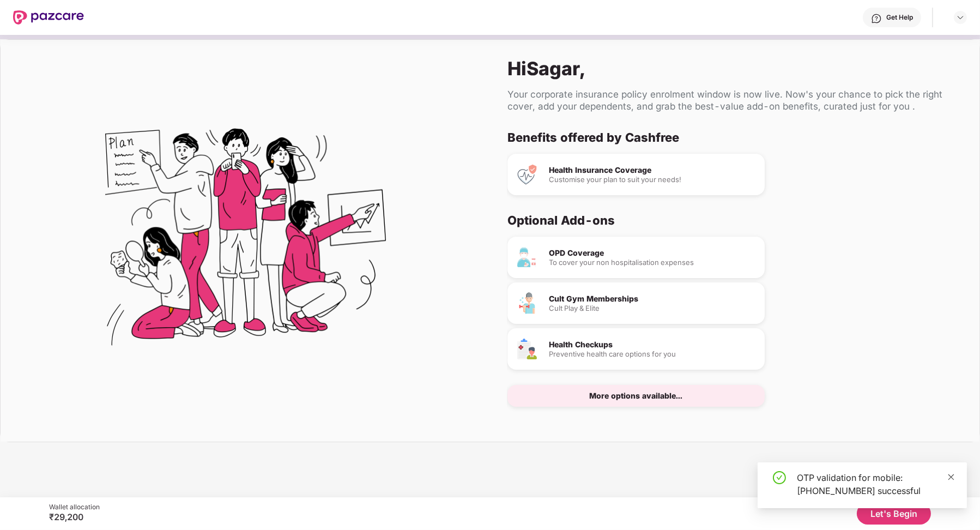 The image size is (980, 530). What do you see at coordinates (246, 240) in the screenshot?
I see `img: Flex Benefits Illustration` at bounding box center [246, 240].